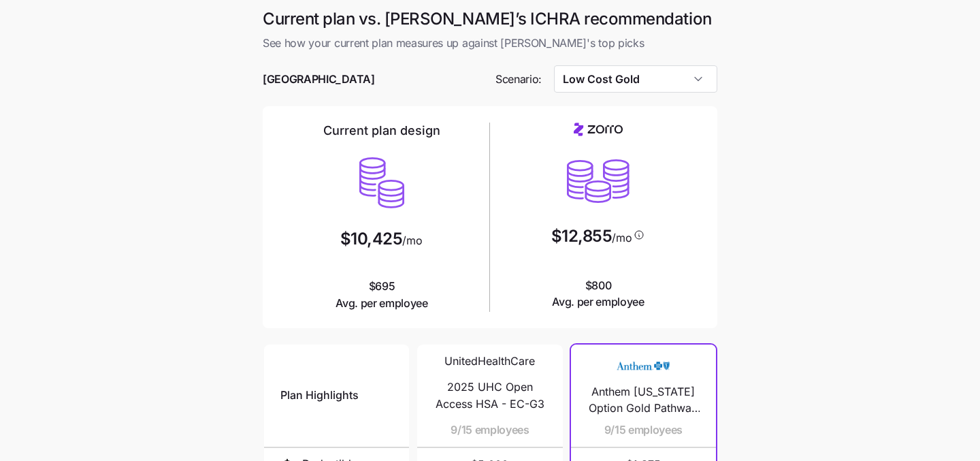 The image size is (980, 461). What do you see at coordinates (382, 131) in the screenshot?
I see `h2: Current plan design` at bounding box center [382, 131].